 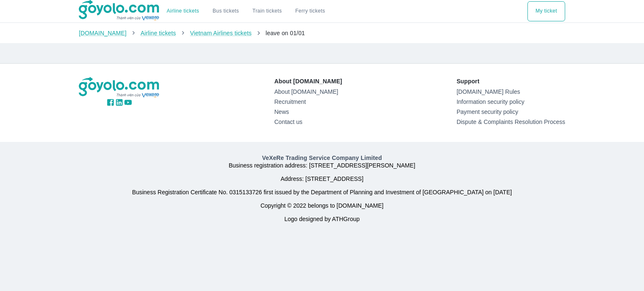 What do you see at coordinates (290, 102) in the screenshot?
I see `font: Recruitment` at bounding box center [290, 102].